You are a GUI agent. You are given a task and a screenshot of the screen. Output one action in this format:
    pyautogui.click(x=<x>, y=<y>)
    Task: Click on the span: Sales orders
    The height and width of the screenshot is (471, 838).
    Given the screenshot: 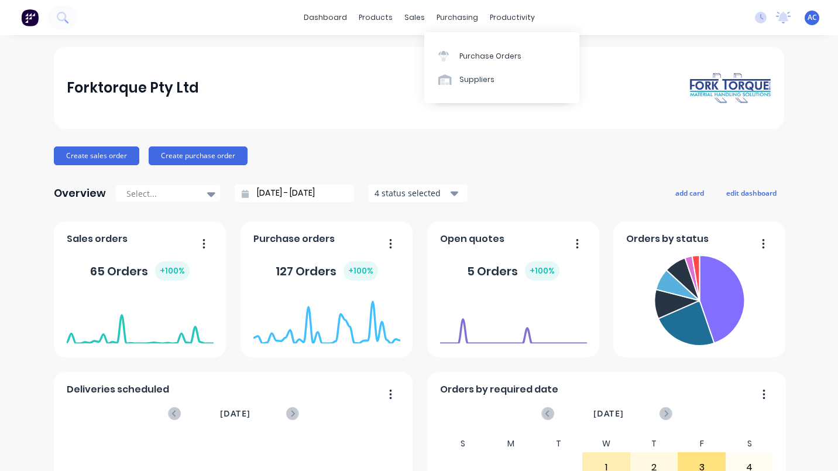 What is the action you would take?
    pyautogui.click(x=97, y=239)
    